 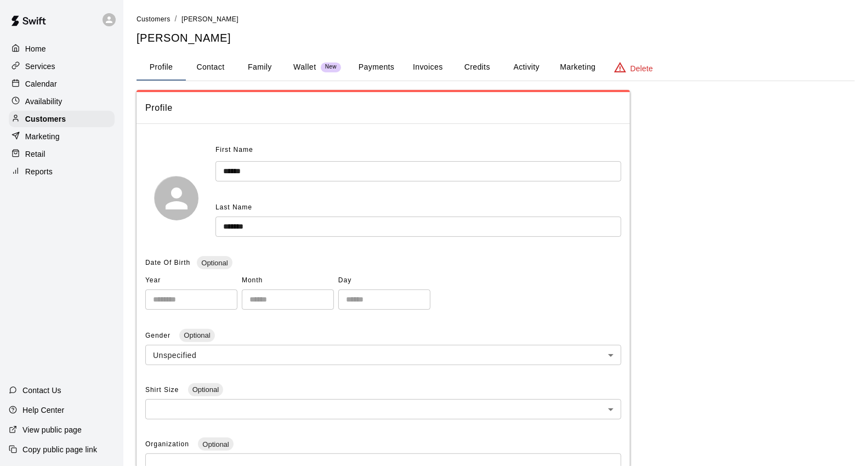 I want to click on div: Home, so click(x=61, y=49).